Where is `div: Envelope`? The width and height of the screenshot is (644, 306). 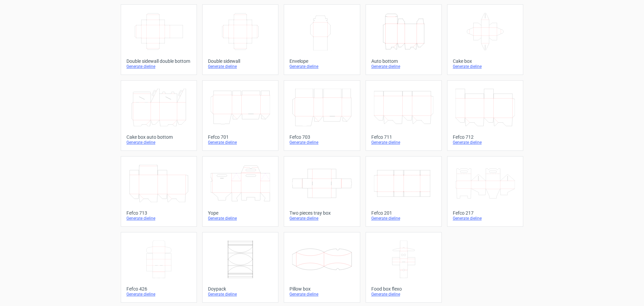
div: Envelope is located at coordinates (321, 61).